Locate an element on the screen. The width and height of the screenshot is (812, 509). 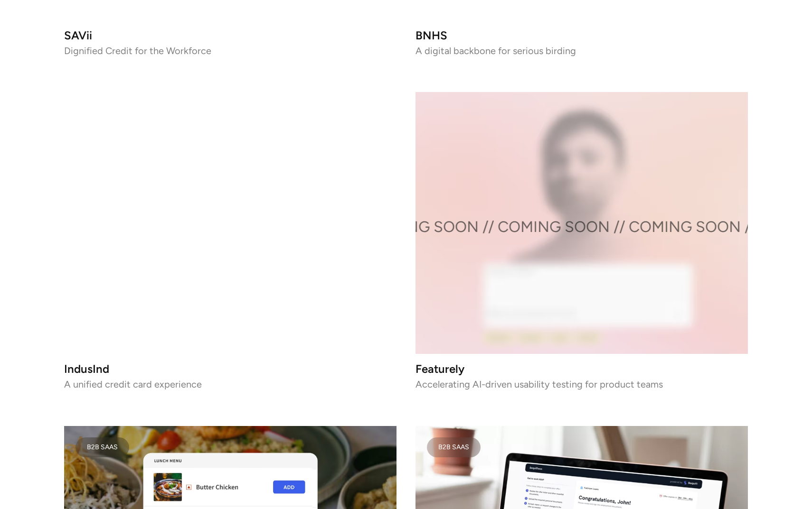
a: FINTECHIndusIndA unified credit card experience is located at coordinates (230, 239).